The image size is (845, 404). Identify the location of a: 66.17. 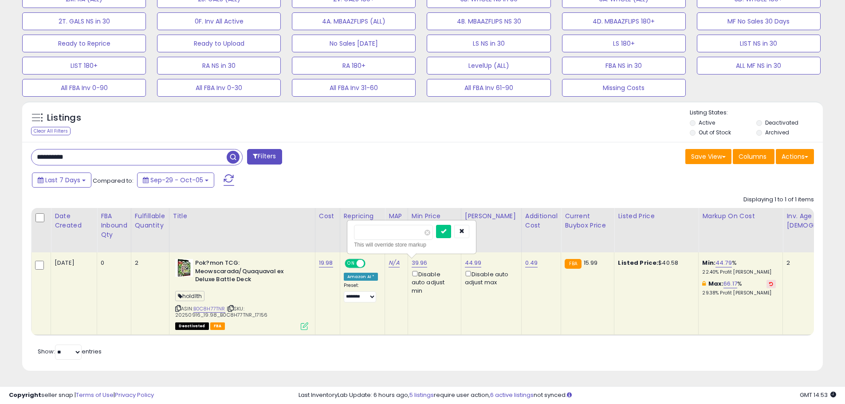
(730, 284).